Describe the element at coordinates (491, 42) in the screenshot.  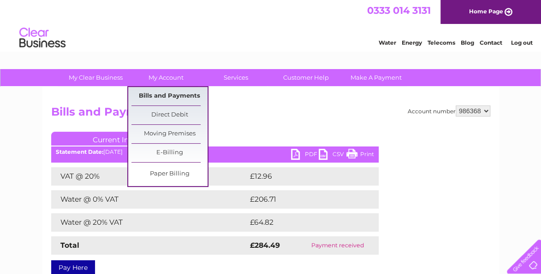
I see `a: Contact` at that location.